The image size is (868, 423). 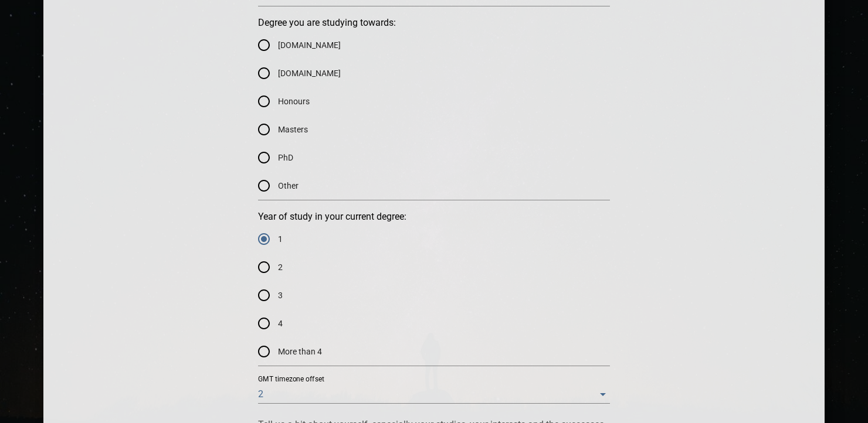 What do you see at coordinates (292, 130) in the screenshot?
I see `span: Masters` at bounding box center [292, 130].